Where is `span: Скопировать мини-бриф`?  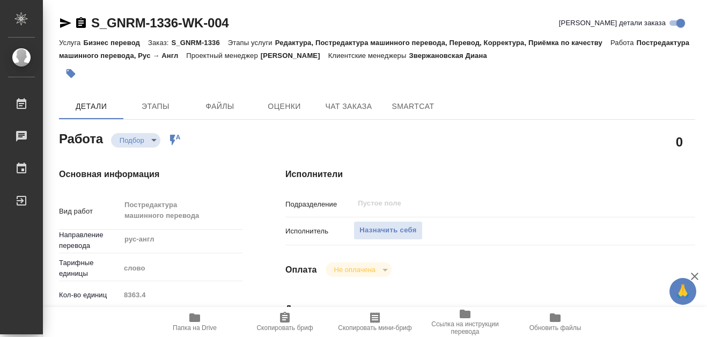
span: Скопировать мини-бриф is located at coordinates (375, 328).